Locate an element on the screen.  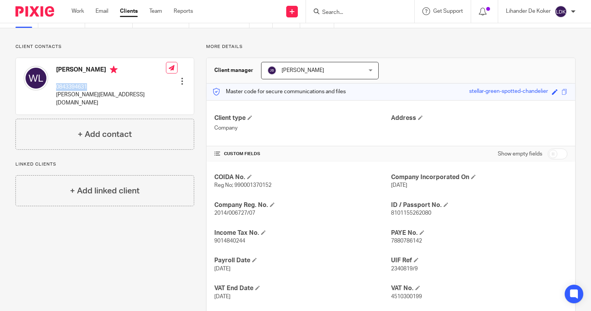
h4: Address is located at coordinates (479, 118).